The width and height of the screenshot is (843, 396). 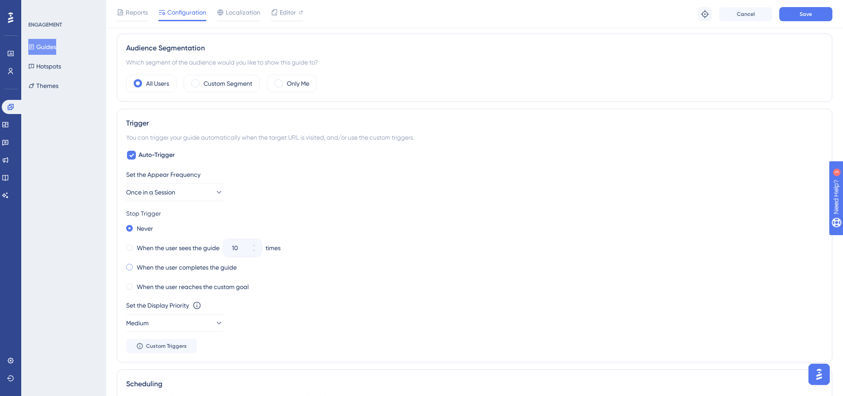 I want to click on span: Custom Triggers, so click(x=166, y=346).